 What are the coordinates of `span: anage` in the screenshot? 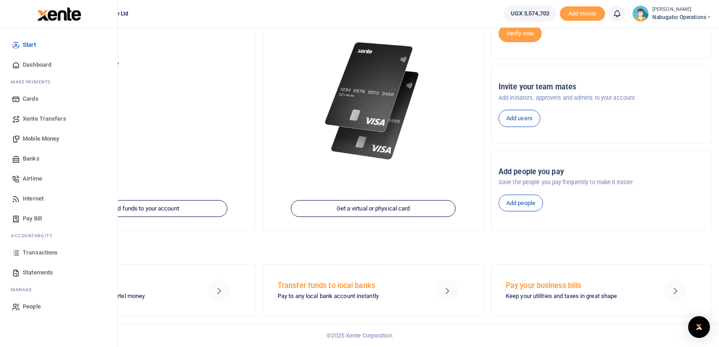 It's located at (24, 289).